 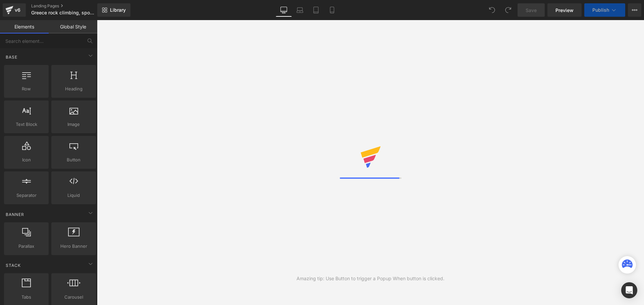 What do you see at coordinates (64, 13) in the screenshot?
I see `span: Greece rock climbing, sport climbing and bouldering` at bounding box center [64, 13].